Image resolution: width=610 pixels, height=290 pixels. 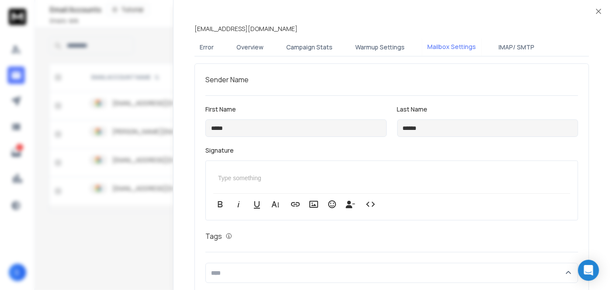 What do you see at coordinates (371, 204) in the screenshot?
I see `button: Code View` at bounding box center [371, 204].